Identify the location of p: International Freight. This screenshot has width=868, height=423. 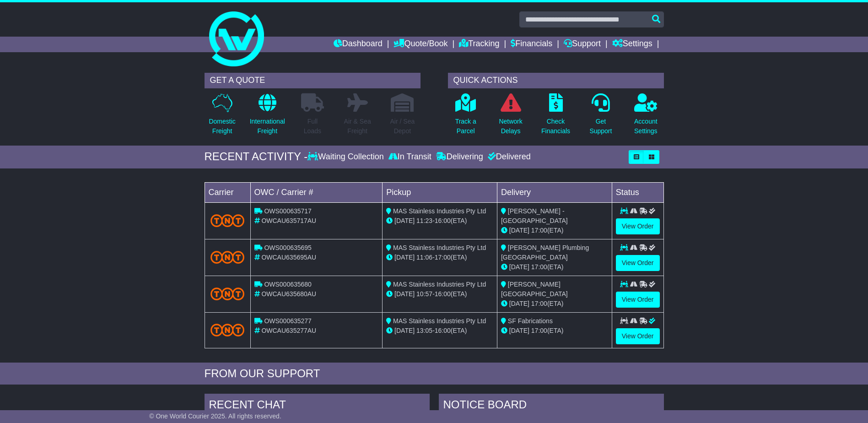
(268, 127).